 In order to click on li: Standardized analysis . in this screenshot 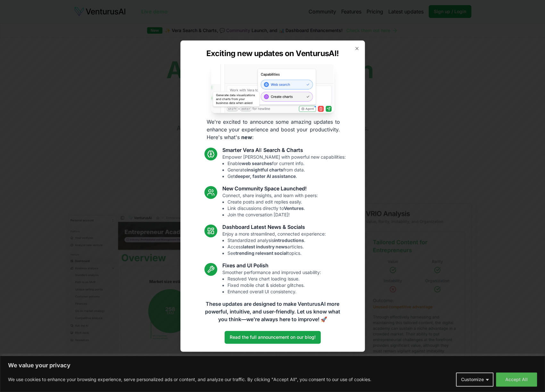, I will do `click(276, 240)`.